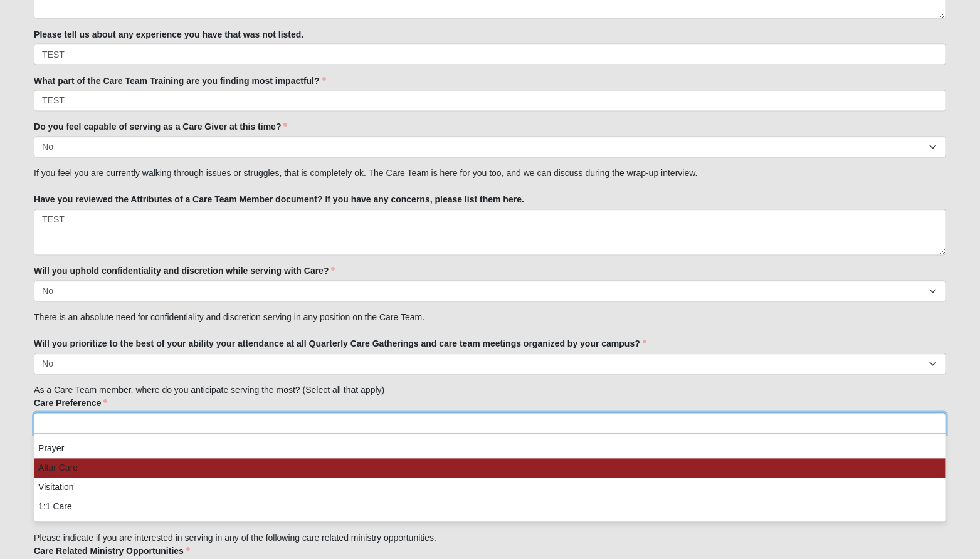 The image size is (980, 559). I want to click on label: Will you prioritize to the best of your ability your attendance at all Quarterly Care Gatherings ..., so click(340, 344).